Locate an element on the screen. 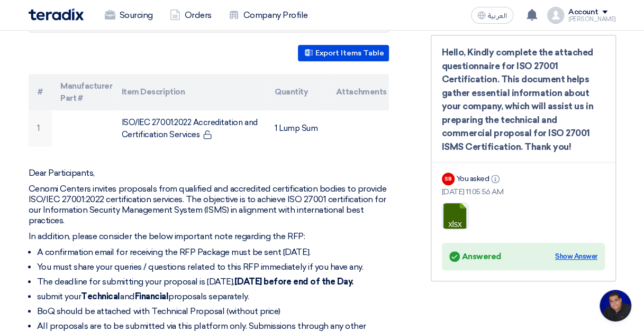  a: Sourcing is located at coordinates (129, 15).